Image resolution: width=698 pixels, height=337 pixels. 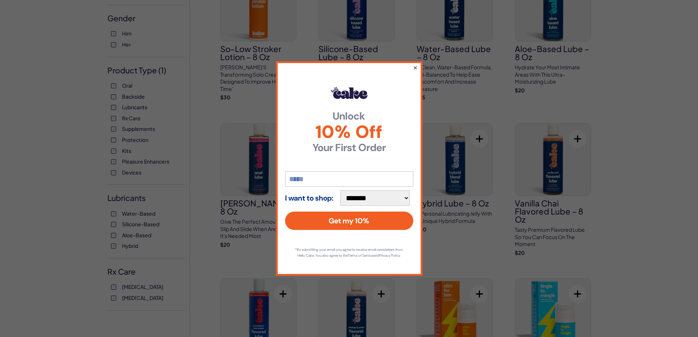 What do you see at coordinates (349, 221) in the screenshot?
I see `button: Get my 10%` at bounding box center [349, 221].